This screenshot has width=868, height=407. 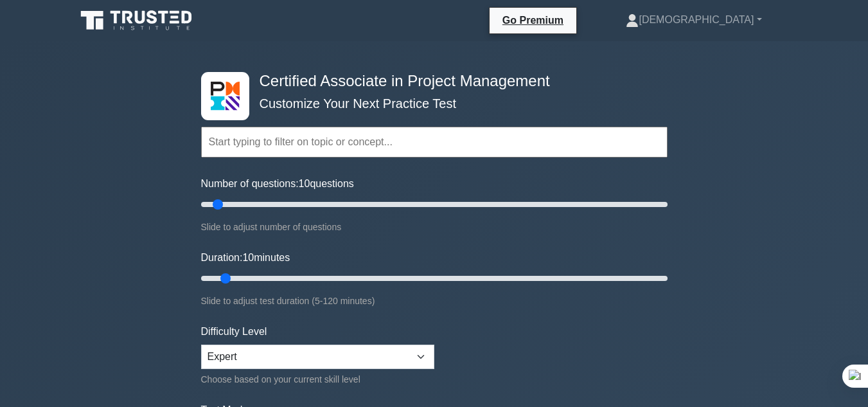 What do you see at coordinates (429, 81) in the screenshot?
I see `h4: Certified Associate in Project Management` at bounding box center [429, 81].